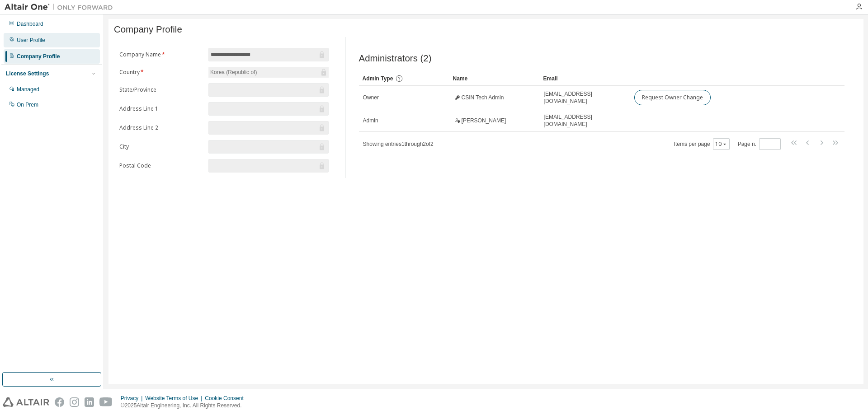 This screenshot has width=868, height=415. I want to click on span: Admin, so click(371, 121).